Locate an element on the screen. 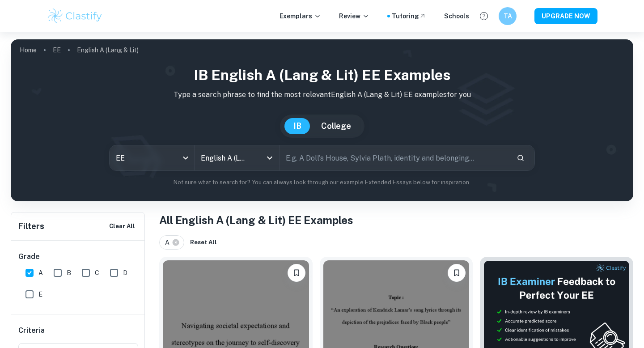 The image size is (644, 348). div: A is located at coordinates (172, 242).